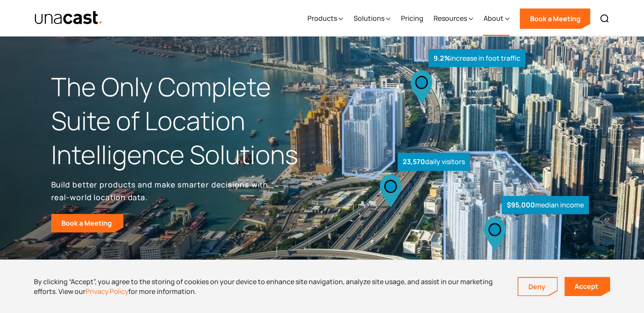  I want to click on strong: 9.2%, so click(442, 58).